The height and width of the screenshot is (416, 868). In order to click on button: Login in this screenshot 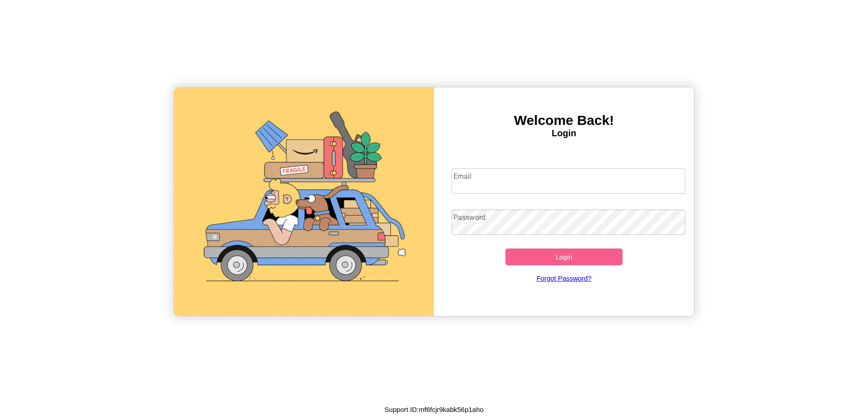, I will do `click(564, 257)`.